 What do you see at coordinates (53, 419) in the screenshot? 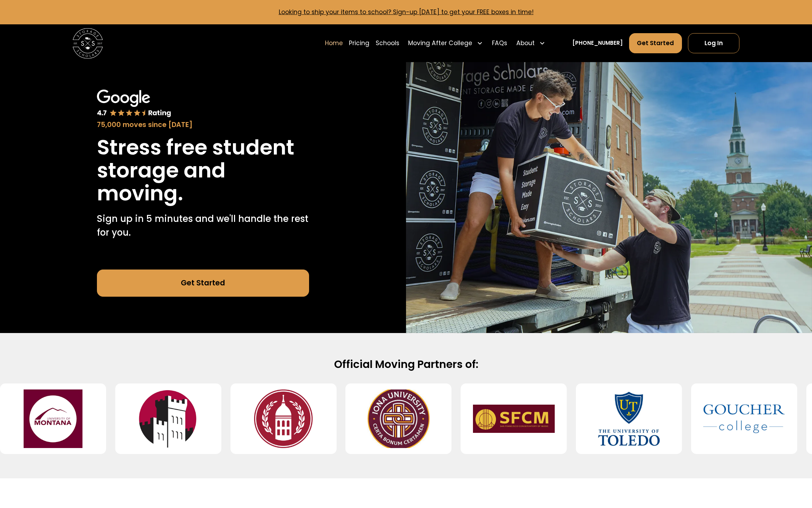
I see `img: University of Montana` at bounding box center [53, 419].